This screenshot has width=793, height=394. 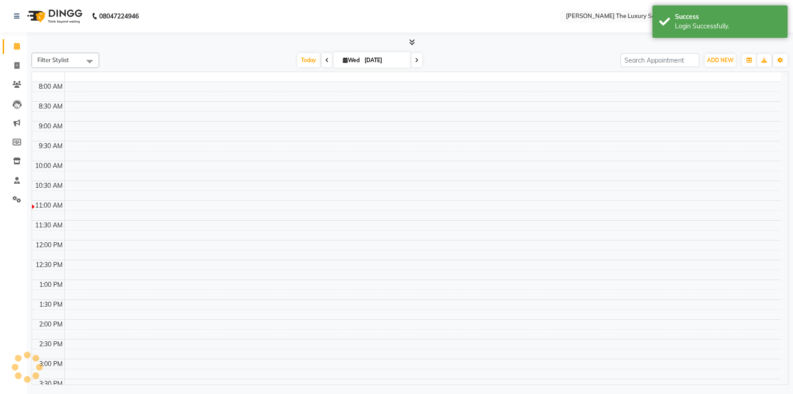 I want to click on div: 8:00 AM, so click(x=50, y=87).